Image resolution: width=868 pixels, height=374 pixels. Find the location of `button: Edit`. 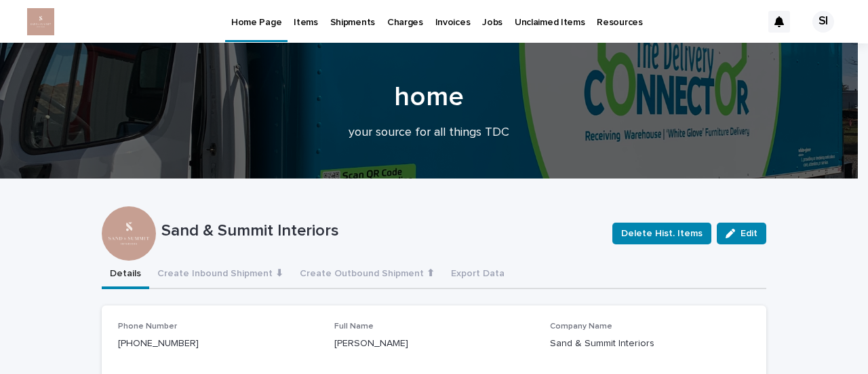

button: Edit is located at coordinates (742, 233).